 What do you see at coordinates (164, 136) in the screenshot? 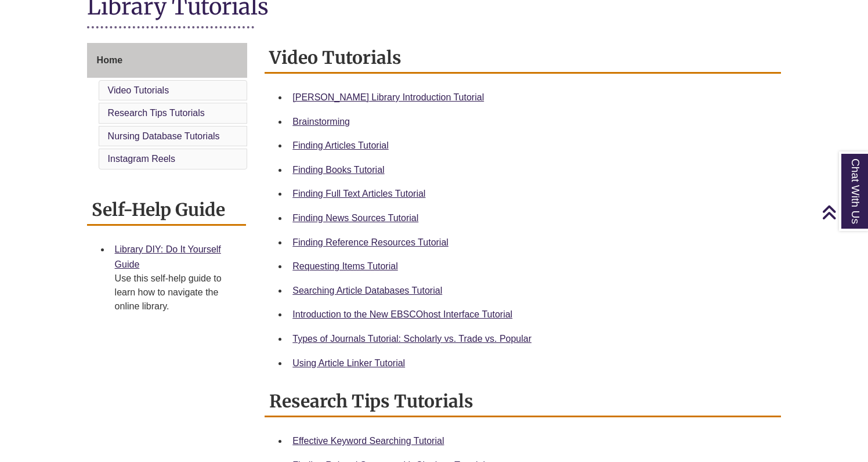
I see `a: Nursing Database Tutorials` at bounding box center [164, 136].